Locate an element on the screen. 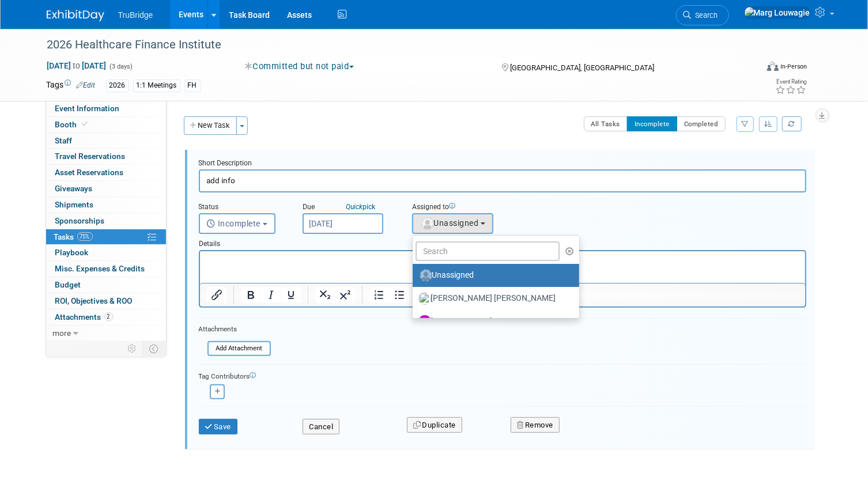  div: Details is located at coordinates (502, 242).